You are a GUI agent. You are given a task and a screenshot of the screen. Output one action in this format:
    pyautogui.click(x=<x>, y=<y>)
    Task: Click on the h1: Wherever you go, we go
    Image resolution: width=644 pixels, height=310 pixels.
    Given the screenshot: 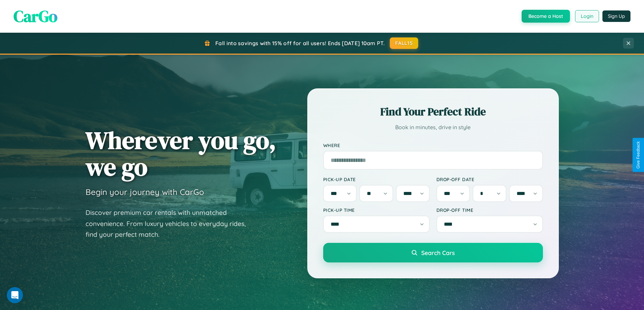 What is the action you would take?
    pyautogui.click(x=181, y=153)
    